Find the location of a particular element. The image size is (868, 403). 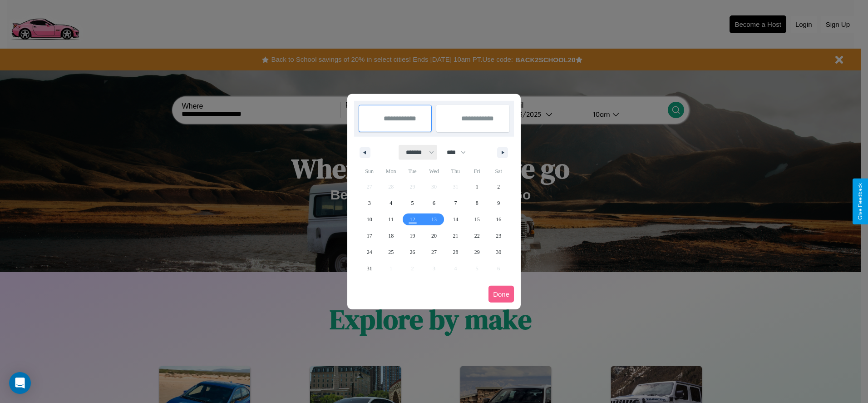

button: 18 is located at coordinates (390, 236).